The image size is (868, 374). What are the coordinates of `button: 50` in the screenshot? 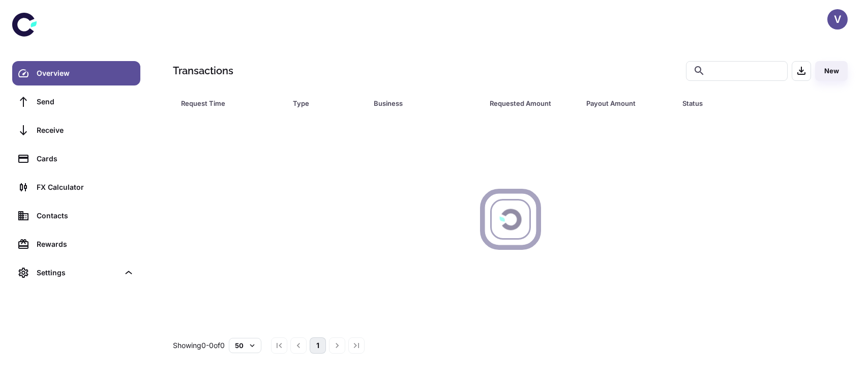 It's located at (245, 345).